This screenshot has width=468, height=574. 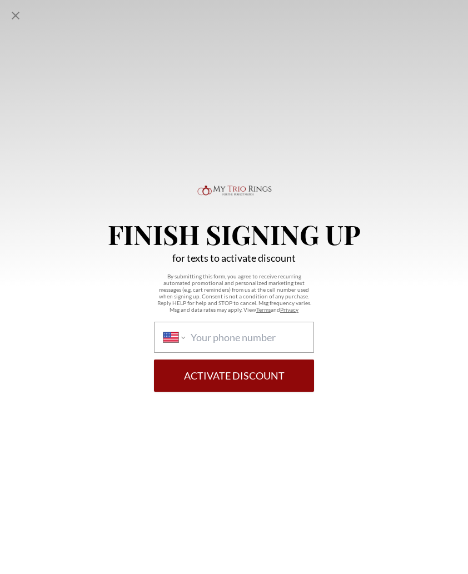 What do you see at coordinates (234, 234) in the screenshot?
I see `p: Finish Signing Up` at bounding box center [234, 234].